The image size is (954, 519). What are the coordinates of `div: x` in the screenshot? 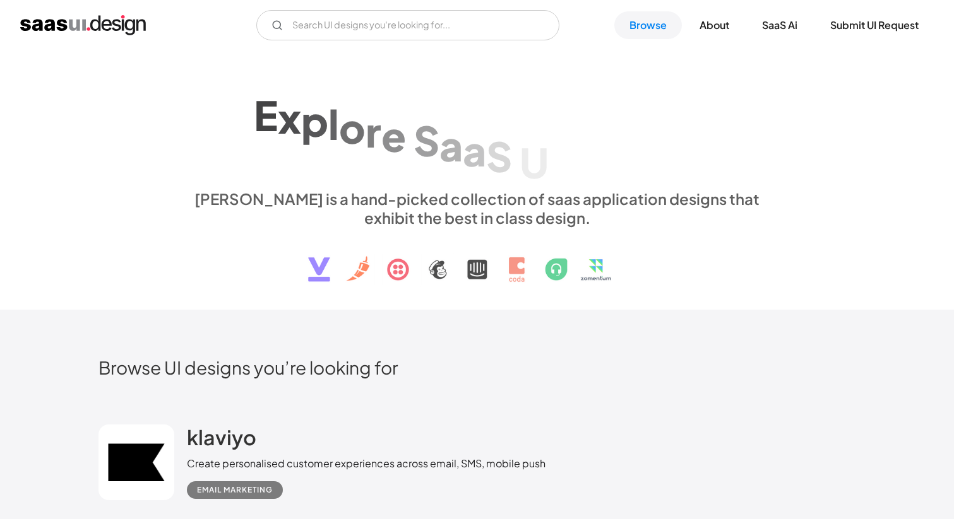 It's located at (289, 117).